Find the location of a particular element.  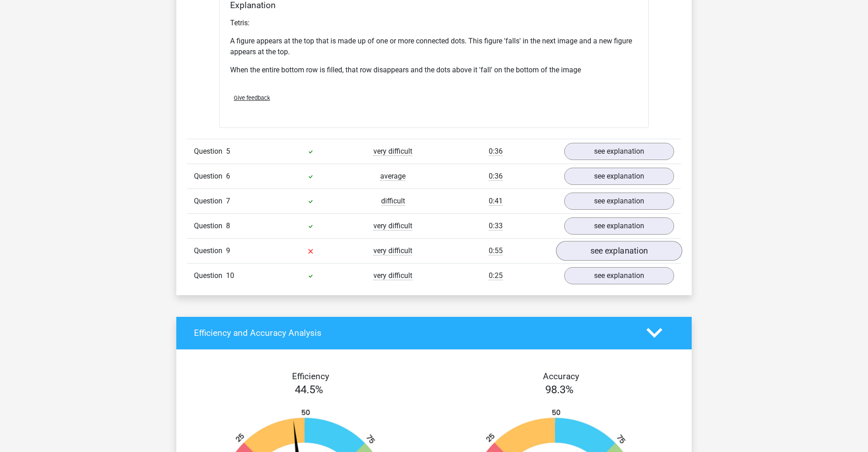

p: Tetris: is located at coordinates (434, 23).